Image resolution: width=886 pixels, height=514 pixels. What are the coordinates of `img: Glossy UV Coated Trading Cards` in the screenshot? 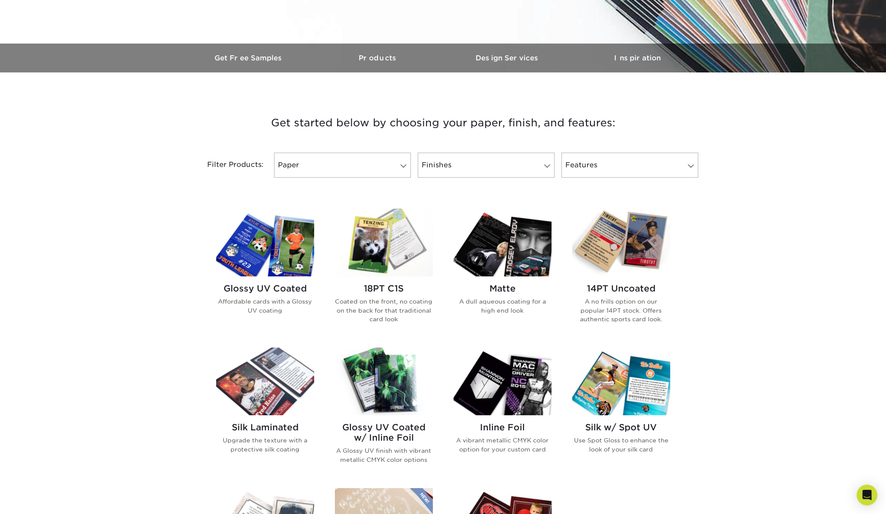 It's located at (265, 242).